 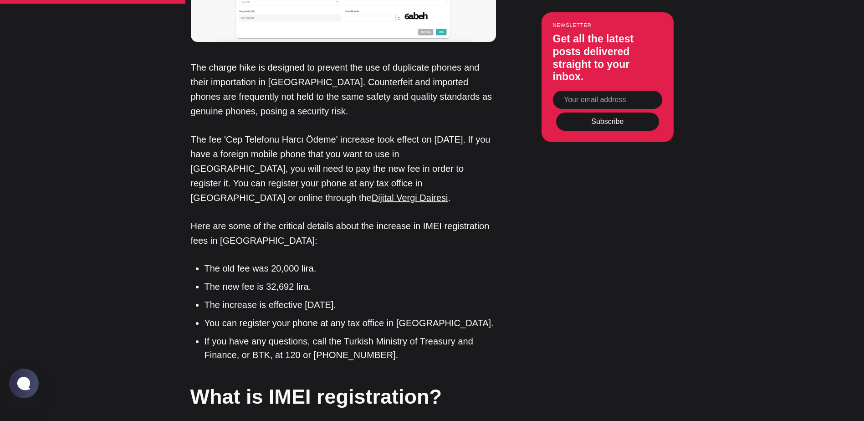 What do you see at coordinates (344, 233) in the screenshot?
I see `p: Here are some of the critical details about the increase in IMEI registration fees in [GEOGRAPHIC...` at bounding box center [344, 233].